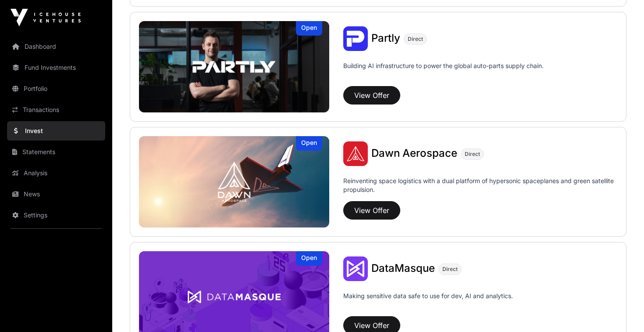 The image size is (644, 332). Describe the element at coordinates (428, 301) in the screenshot. I see `p: Making sensitive data safe to use for dev, AI and analytics.` at that location.